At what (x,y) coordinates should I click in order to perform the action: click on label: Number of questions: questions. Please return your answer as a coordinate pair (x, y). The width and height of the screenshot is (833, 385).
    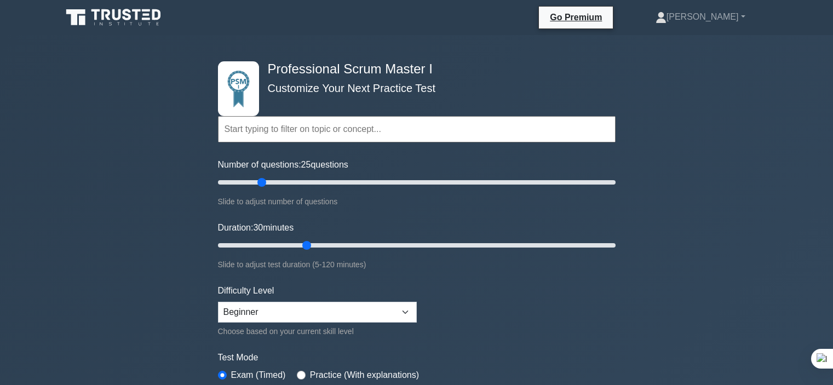
    Looking at the image, I should click on (283, 165).